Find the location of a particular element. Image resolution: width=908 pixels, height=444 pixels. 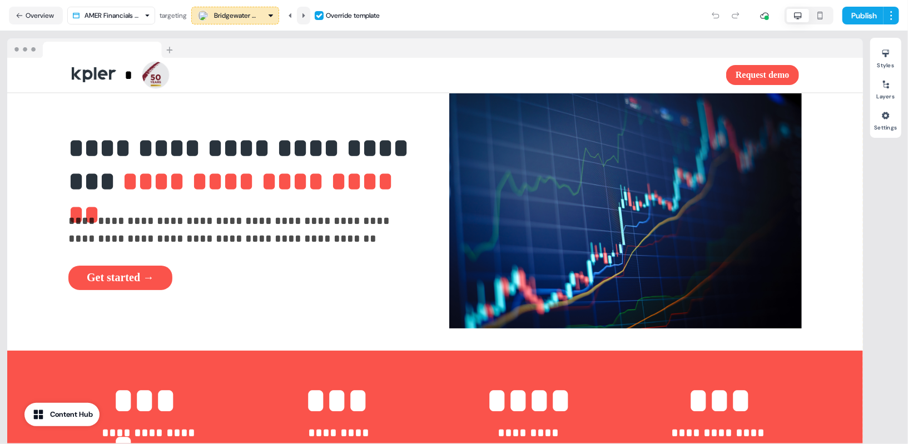

button: Get started → is located at coordinates (120, 278).